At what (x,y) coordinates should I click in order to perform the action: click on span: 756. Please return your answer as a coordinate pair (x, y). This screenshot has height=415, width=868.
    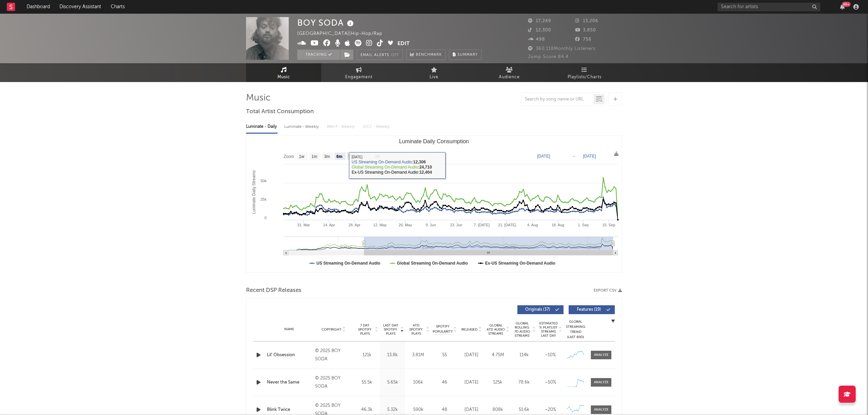
    Looking at the image, I should click on (583, 39).